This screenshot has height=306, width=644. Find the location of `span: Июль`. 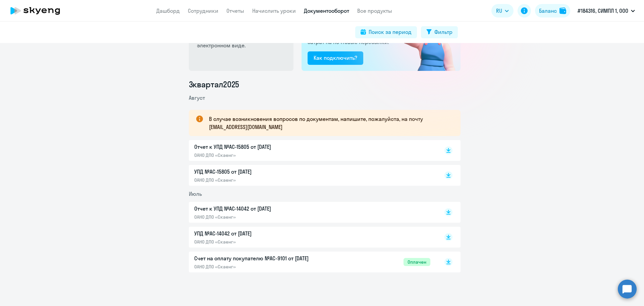

span: Июль is located at coordinates (195, 194).